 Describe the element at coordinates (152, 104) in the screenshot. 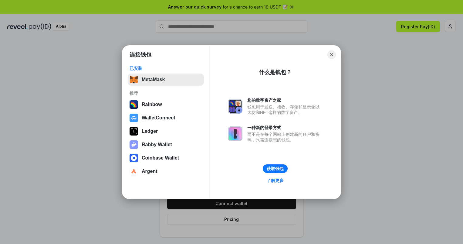

I see `div: Rainbow` at that location.